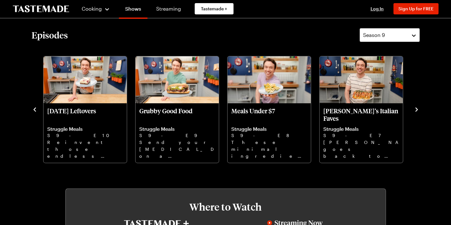  What do you see at coordinates (416, 8) in the screenshot?
I see `span: Sign Up for FREE` at bounding box center [416, 8].